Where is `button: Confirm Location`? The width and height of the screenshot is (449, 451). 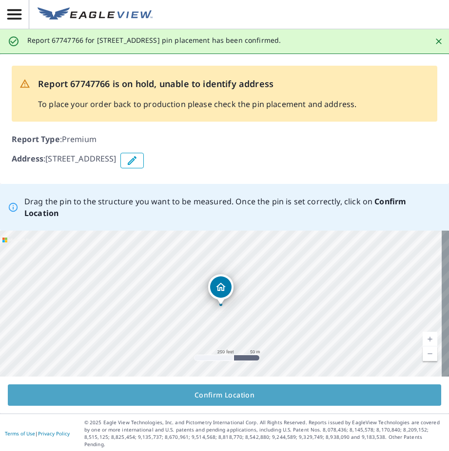
button: Confirm Location is located at coordinates (224, 395).